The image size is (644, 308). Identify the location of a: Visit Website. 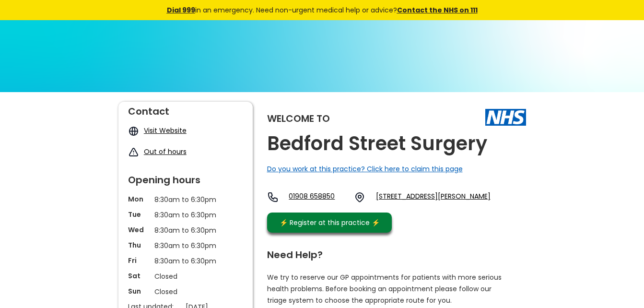
(165, 130).